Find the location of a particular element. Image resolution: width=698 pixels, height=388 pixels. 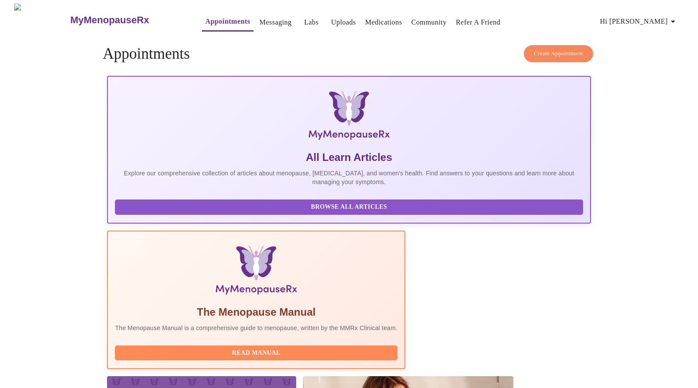

button: Read Manual is located at coordinates (256, 353).